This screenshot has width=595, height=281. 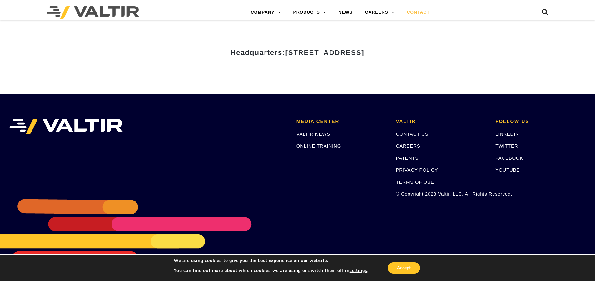 What do you see at coordinates (407, 158) in the screenshot?
I see `a: PATENTS` at bounding box center [407, 158].